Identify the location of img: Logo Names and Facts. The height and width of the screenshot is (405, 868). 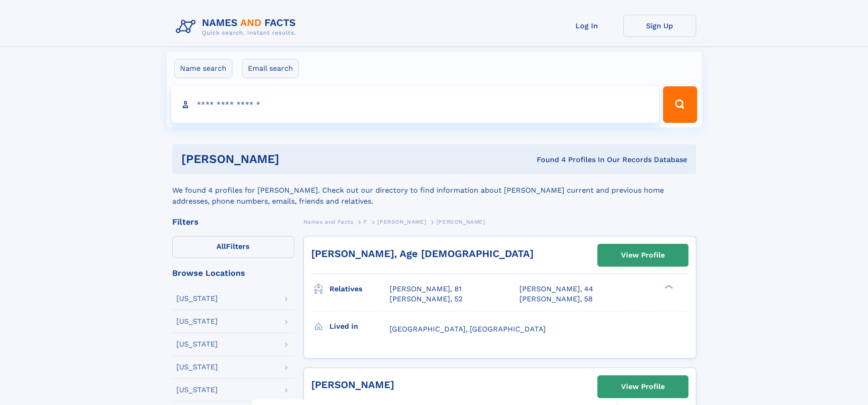
(238, 27).